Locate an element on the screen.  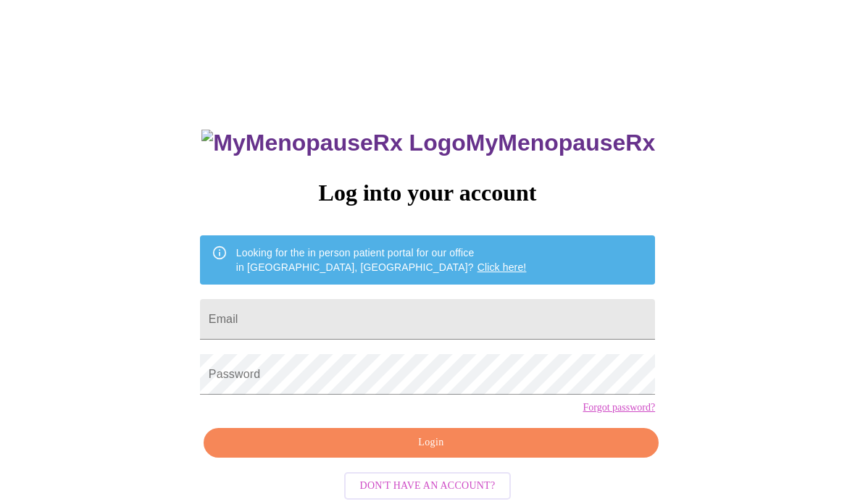
h3: Log into your account is located at coordinates (428, 193).